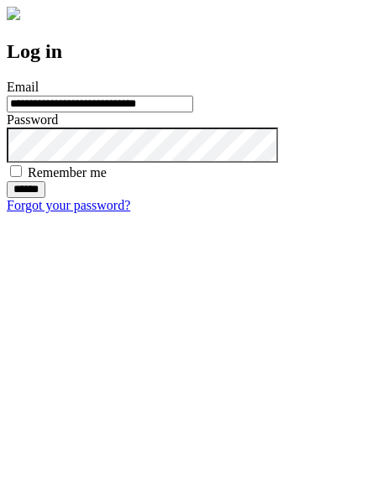  Describe the element at coordinates (13, 13) in the screenshot. I see `img: logo-4e3dc11c47720685a147b03b5a06dd966a58ff35d612b21f08c02c0306f2b779.png` at that location.